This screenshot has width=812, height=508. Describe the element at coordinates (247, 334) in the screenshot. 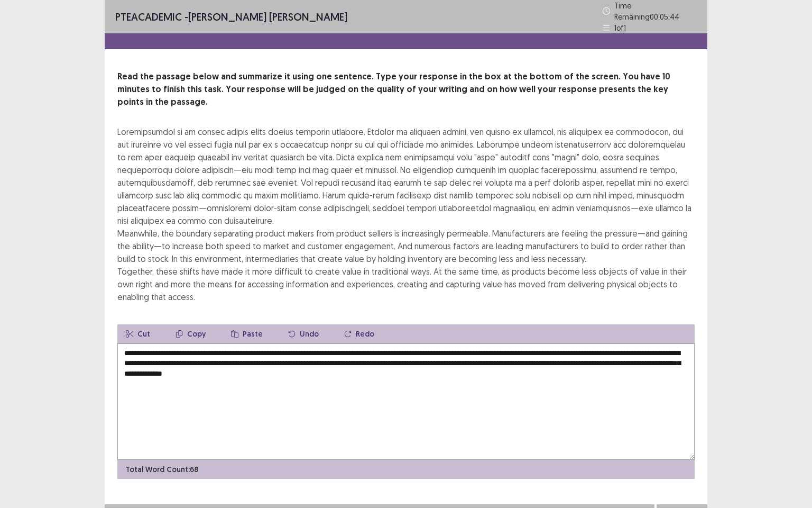

I see `button: Paste` at that location.